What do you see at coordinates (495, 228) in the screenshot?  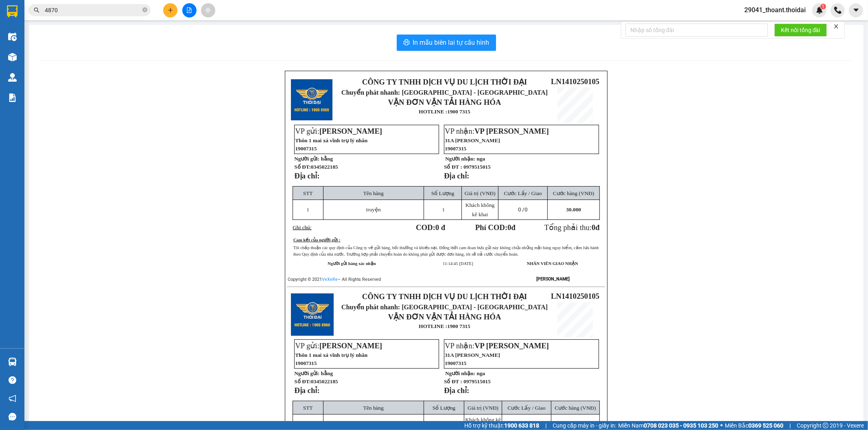 I see `strong: Phí COD: đ` at bounding box center [495, 228].